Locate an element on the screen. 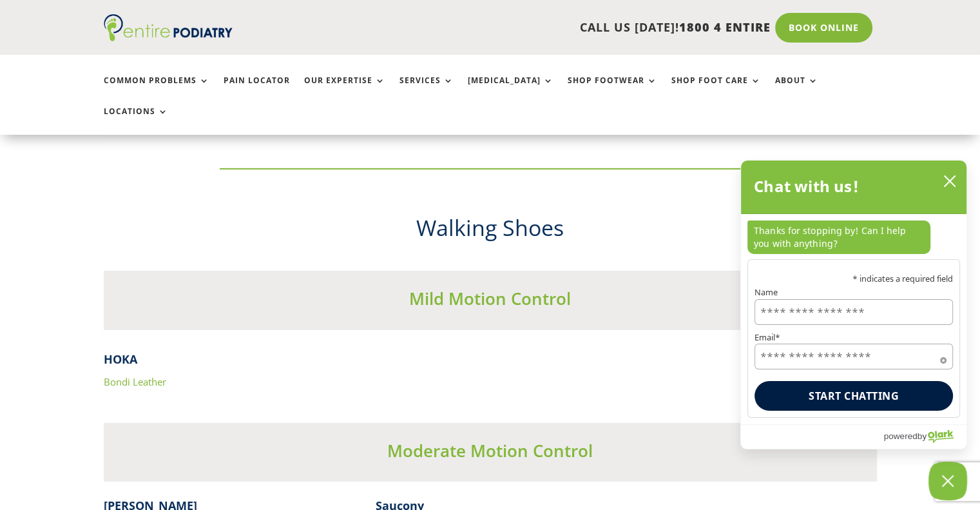 The image size is (980, 510). h3: Mild Motion Control is located at coordinates (491, 302).